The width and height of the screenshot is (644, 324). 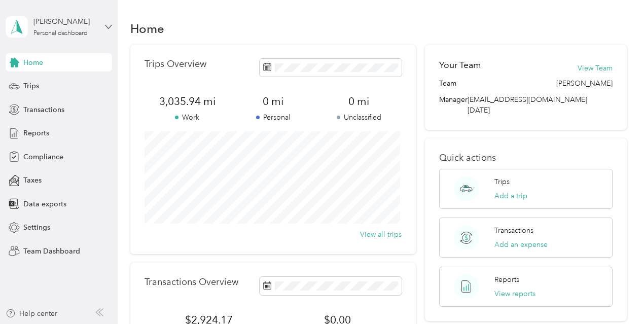 What do you see at coordinates (44, 110) in the screenshot?
I see `span: Transactions` at bounding box center [44, 110].